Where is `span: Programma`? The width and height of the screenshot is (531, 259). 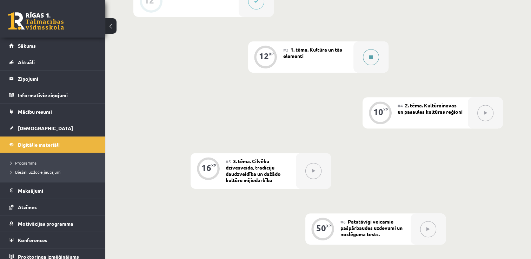
span: Programma is located at coordinates (24, 163).